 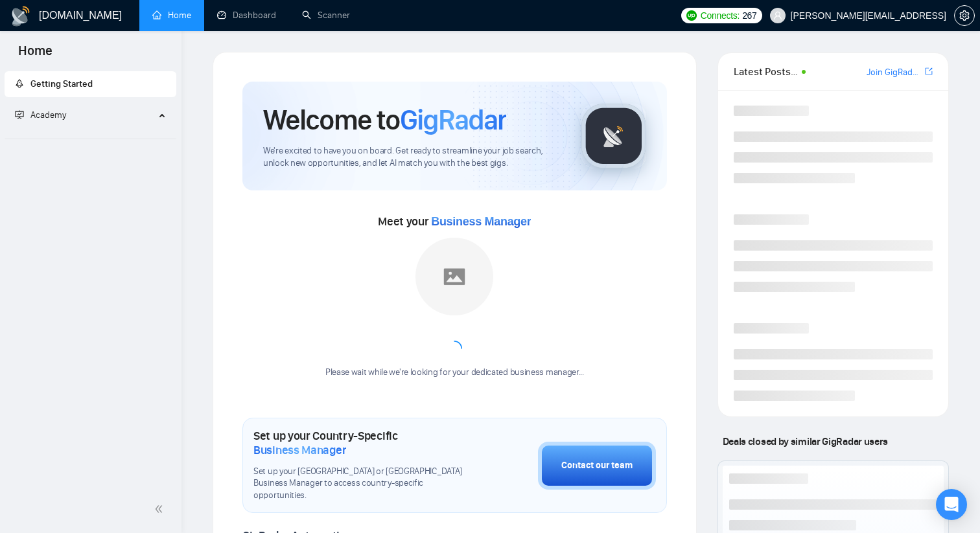 I want to click on span: setting, so click(x=965, y=15).